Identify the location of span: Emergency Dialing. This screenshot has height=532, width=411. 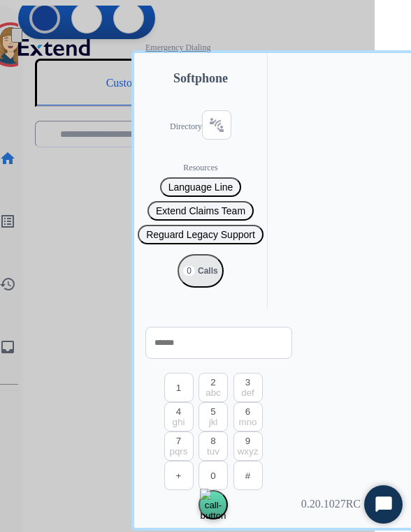
(177, 47).